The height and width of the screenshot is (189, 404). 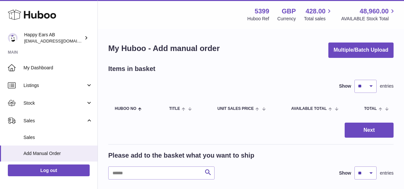 What do you see at coordinates (361, 50) in the screenshot?
I see `button: Multiple/Batch Upload` at bounding box center [361, 50].